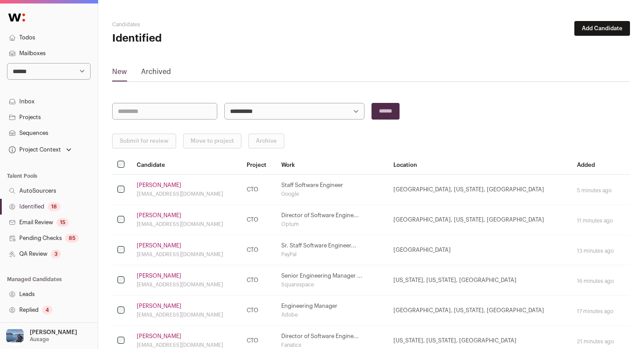 The image size is (644, 349). Describe the element at coordinates (198, 39) in the screenshot. I see `h1: Identified` at that location.